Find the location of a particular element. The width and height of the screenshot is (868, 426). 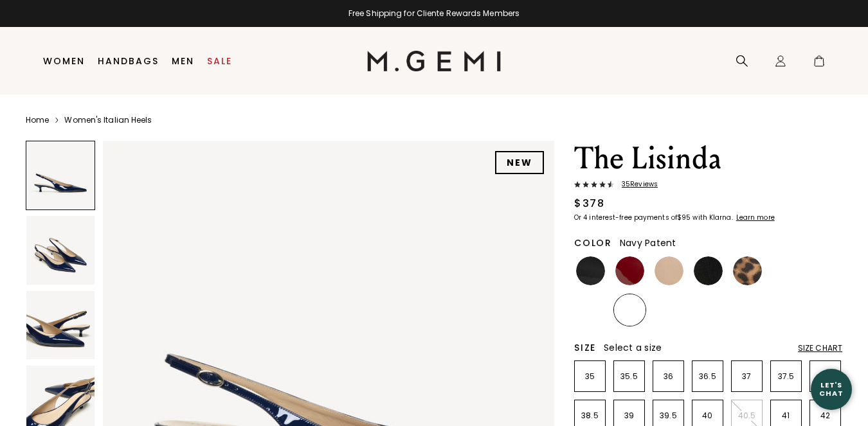

h1: The Lisinda is located at coordinates (708, 159).